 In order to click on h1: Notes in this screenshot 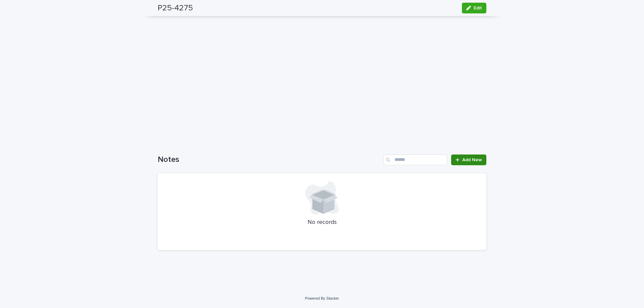, I will do `click(269, 159)`.